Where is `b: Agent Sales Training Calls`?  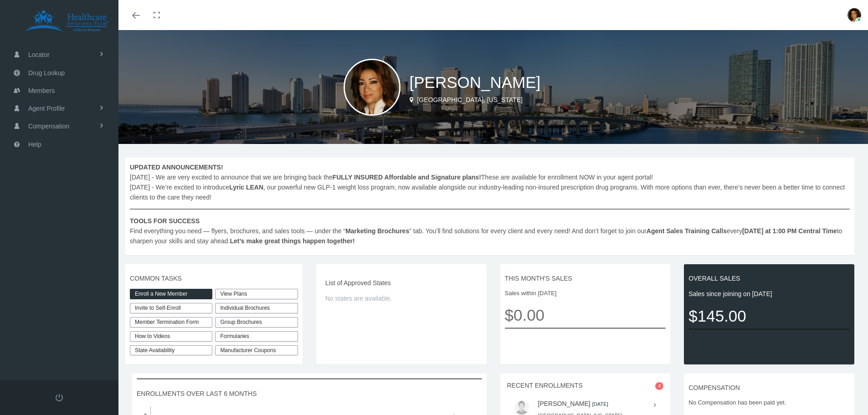
b: Agent Sales Training Calls is located at coordinates (687, 231).